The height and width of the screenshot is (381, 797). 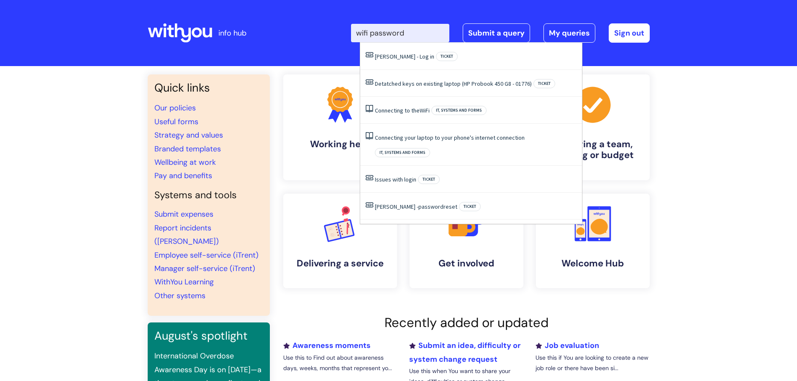 I want to click on h2: Recently added or updated, so click(x=467, y=323).